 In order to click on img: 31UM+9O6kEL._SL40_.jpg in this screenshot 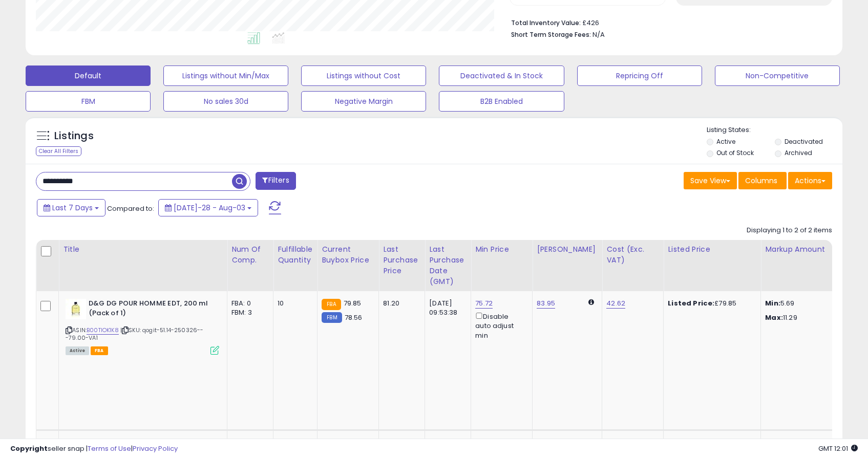, I will do `click(76, 309)`.